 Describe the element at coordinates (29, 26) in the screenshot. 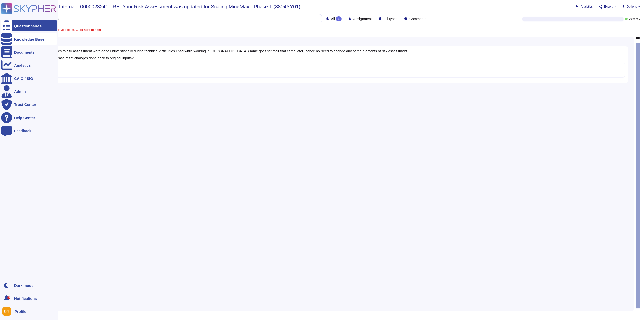

I see `a: Questionnaires` at that location.